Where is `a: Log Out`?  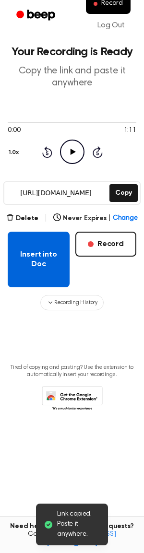 a: Log Out is located at coordinates (111, 25).